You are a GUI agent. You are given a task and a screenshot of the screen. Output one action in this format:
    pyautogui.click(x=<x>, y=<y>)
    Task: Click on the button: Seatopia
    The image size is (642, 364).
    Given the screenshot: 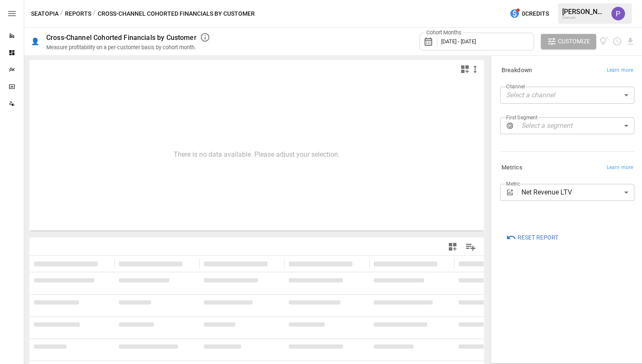 What is the action you would take?
    pyautogui.click(x=44, y=14)
    